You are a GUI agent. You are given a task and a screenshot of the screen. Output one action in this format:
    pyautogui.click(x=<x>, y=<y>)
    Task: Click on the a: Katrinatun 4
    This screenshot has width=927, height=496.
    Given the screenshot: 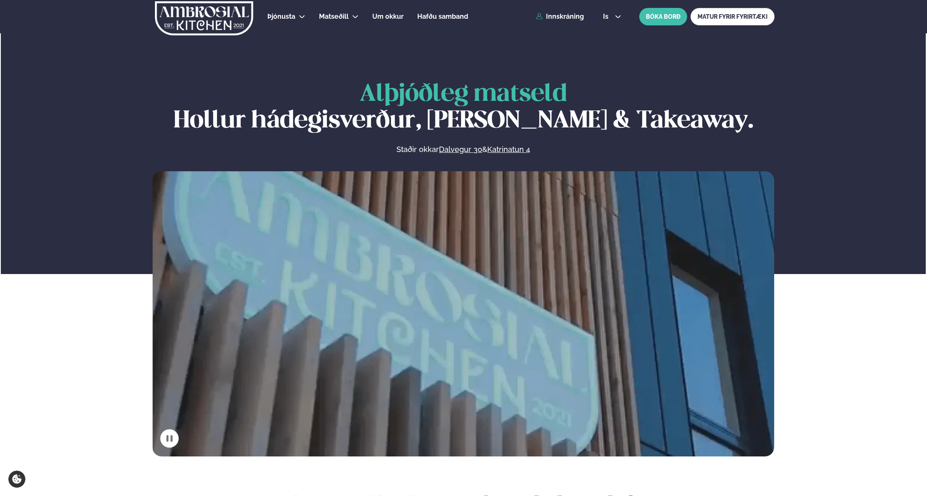 What is the action you would take?
    pyautogui.click(x=509, y=150)
    